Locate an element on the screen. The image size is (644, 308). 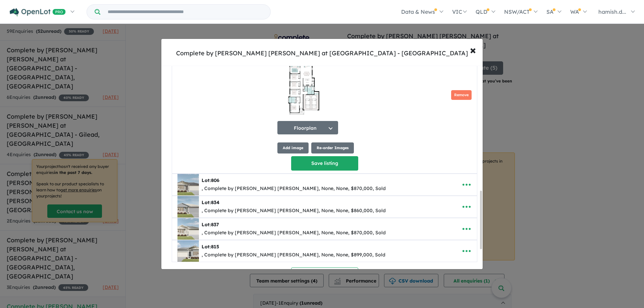
span: 834 is located at coordinates (215, 203).